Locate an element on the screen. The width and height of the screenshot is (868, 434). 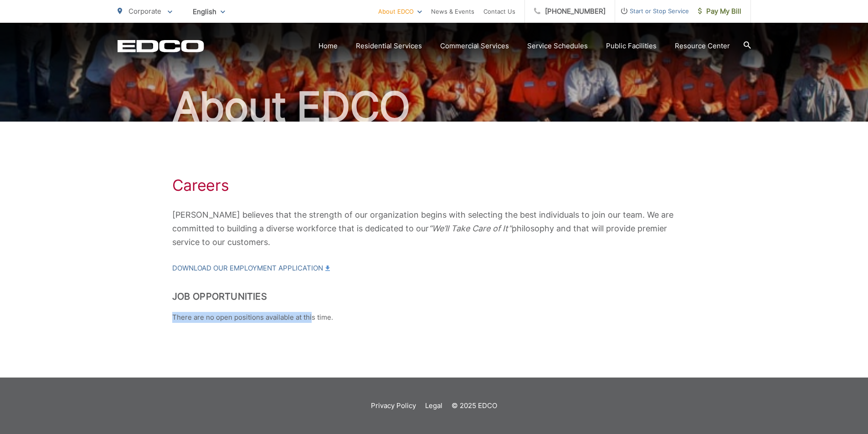
span: Corporate is located at coordinates (145, 11).